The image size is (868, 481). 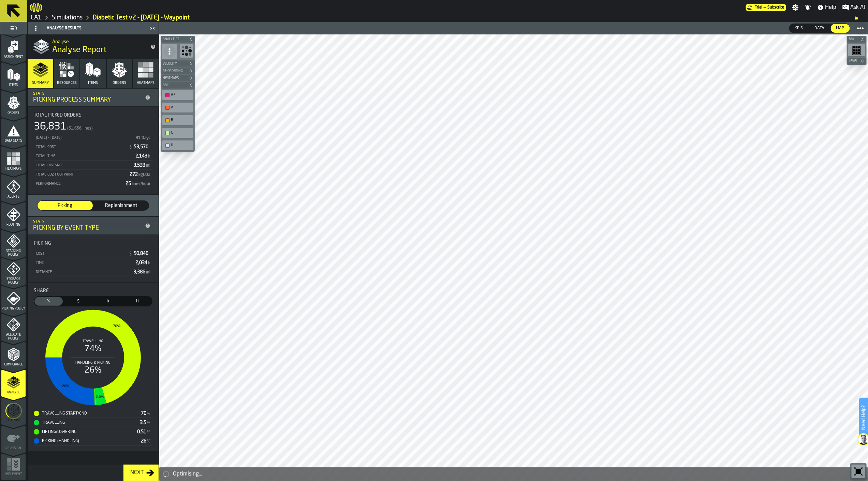 What do you see at coordinates (858, 8) in the screenshot?
I see `span: Ask AI` at bounding box center [858, 8].